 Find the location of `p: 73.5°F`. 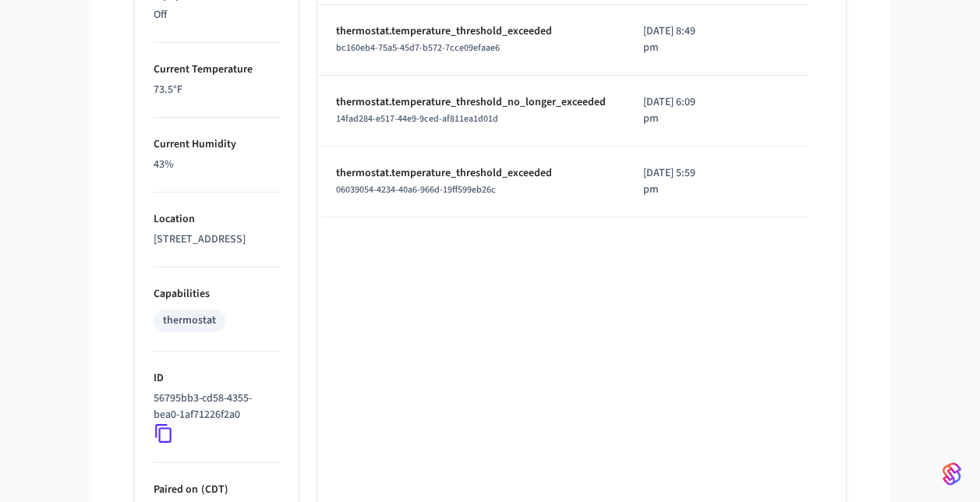

p: 73.5°F is located at coordinates (217, 89).